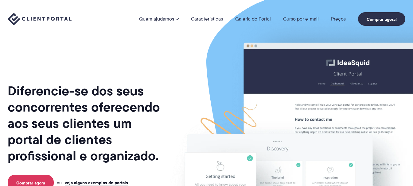  I want to click on a: Comprar agora!, so click(382, 19).